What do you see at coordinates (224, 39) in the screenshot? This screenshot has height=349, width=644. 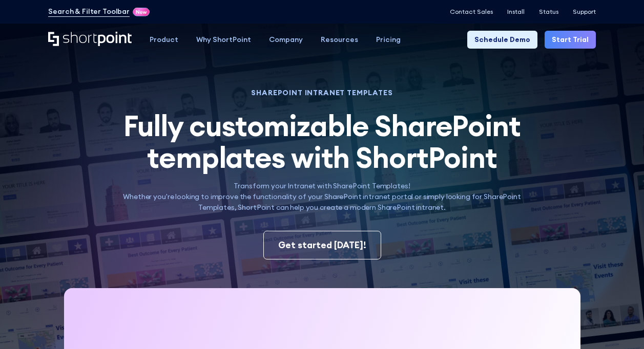 I see `div: Why ShortPoint` at bounding box center [224, 39].